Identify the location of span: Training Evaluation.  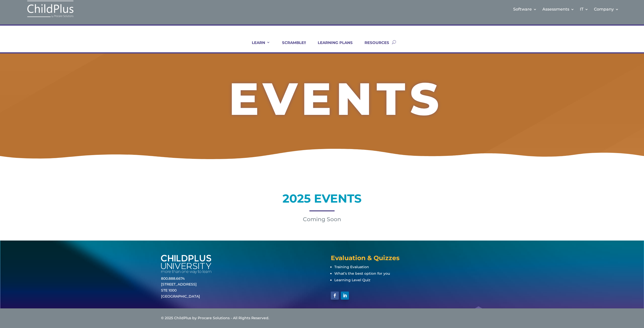
(352, 267).